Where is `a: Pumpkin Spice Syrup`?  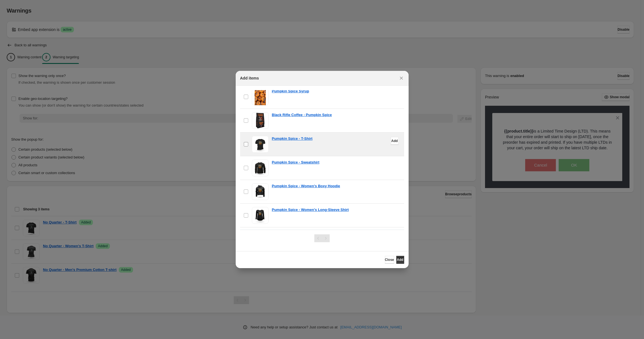
a: Pumpkin Spice Syrup is located at coordinates (291, 91).